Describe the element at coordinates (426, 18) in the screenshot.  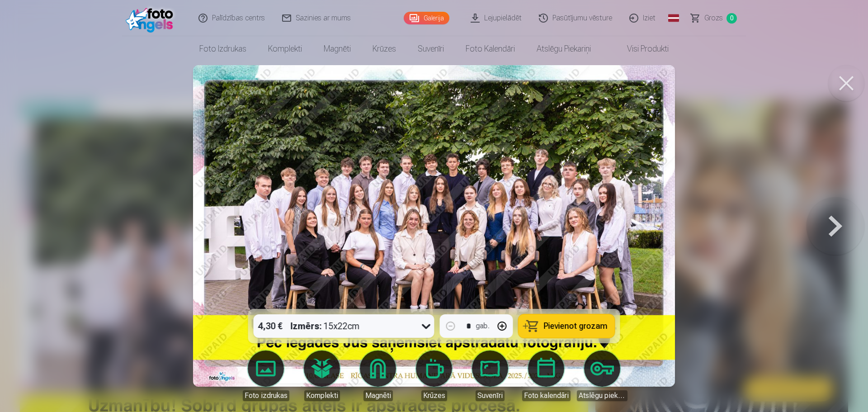
I see `a: Galerija` at that location.